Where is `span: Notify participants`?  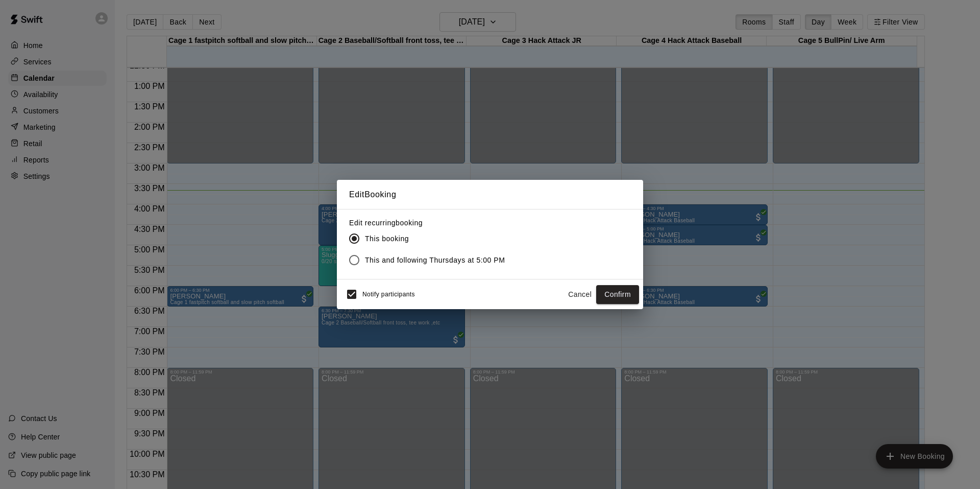 span: Notify participants is located at coordinates (388, 295).